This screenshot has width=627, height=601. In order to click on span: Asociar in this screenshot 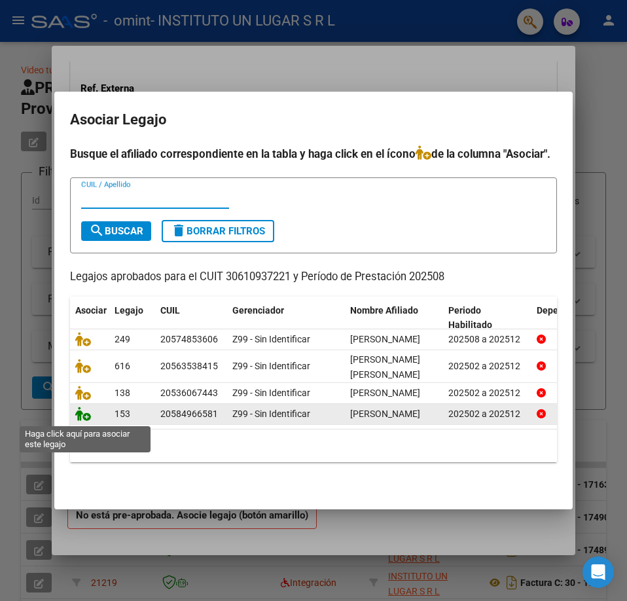, I will do `click(91, 310)`.